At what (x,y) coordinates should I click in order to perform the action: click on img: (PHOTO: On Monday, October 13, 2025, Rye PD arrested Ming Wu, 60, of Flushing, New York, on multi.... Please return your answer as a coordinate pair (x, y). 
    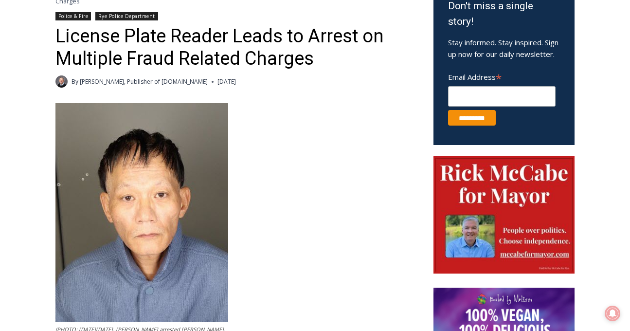
    Looking at the image, I should click on (142, 213).